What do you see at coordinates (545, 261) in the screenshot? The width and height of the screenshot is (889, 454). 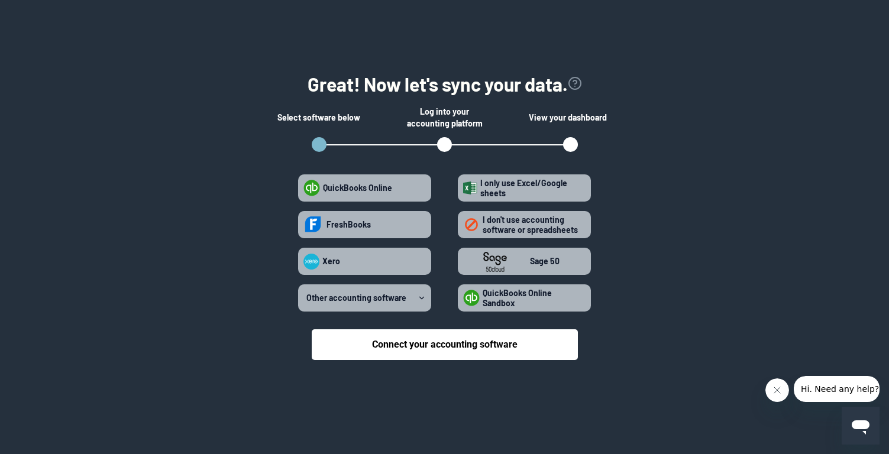 I see `span: Sage 50` at bounding box center [545, 261].